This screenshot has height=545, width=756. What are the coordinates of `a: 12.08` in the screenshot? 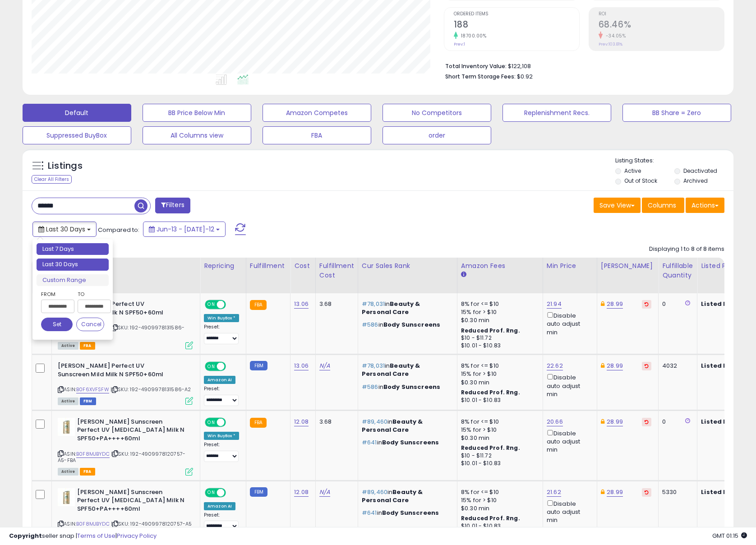 It's located at (301, 422).